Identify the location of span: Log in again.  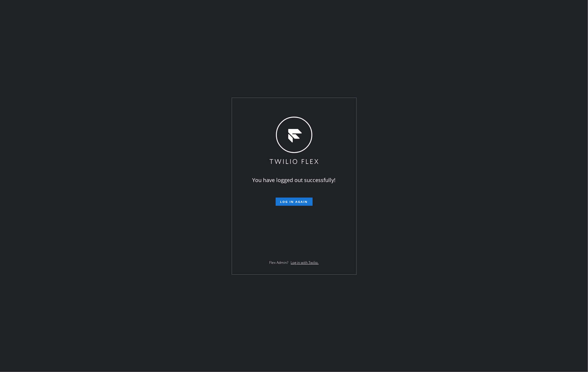
(294, 202).